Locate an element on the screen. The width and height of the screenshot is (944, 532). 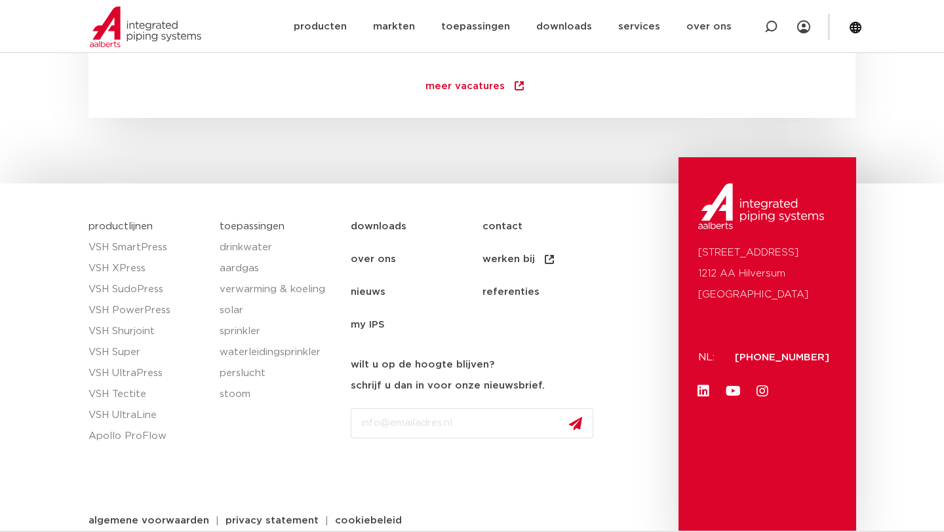
a: VSH Super is located at coordinates (147, 353).